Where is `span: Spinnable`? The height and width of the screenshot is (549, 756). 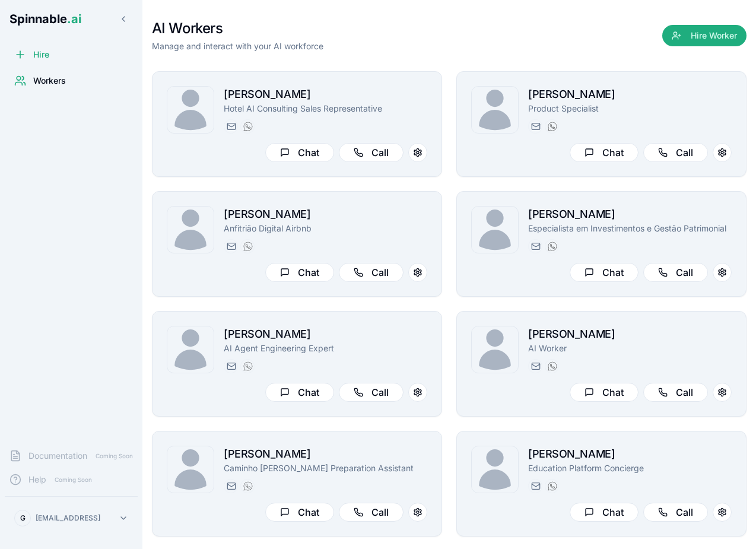
span: Spinnable is located at coordinates (46, 19).